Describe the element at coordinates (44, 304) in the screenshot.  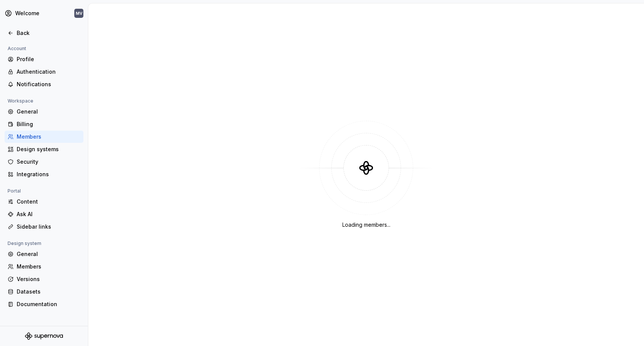
I see `a: Documentation` at that location.